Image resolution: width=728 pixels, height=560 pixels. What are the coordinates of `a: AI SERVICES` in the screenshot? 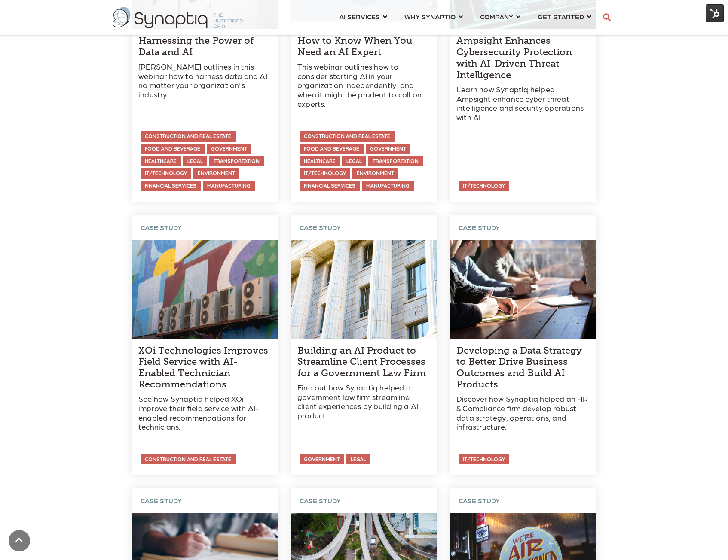 It's located at (363, 16).